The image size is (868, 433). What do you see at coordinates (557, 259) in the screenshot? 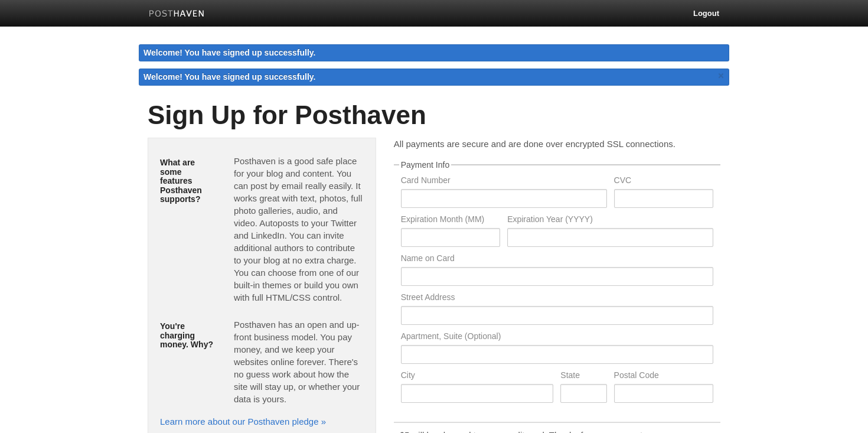
I see `label: Name on Card` at bounding box center [557, 259].